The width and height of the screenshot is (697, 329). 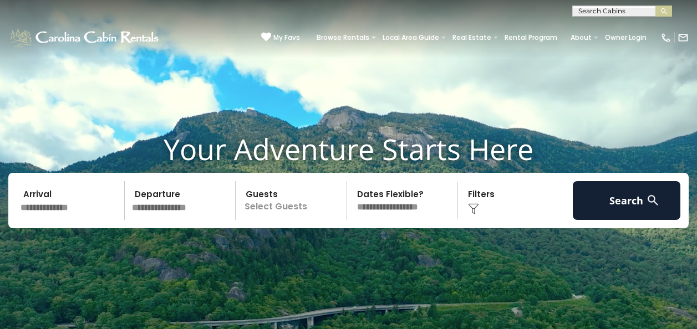 I want to click on a: Local Area Guide, so click(x=411, y=38).